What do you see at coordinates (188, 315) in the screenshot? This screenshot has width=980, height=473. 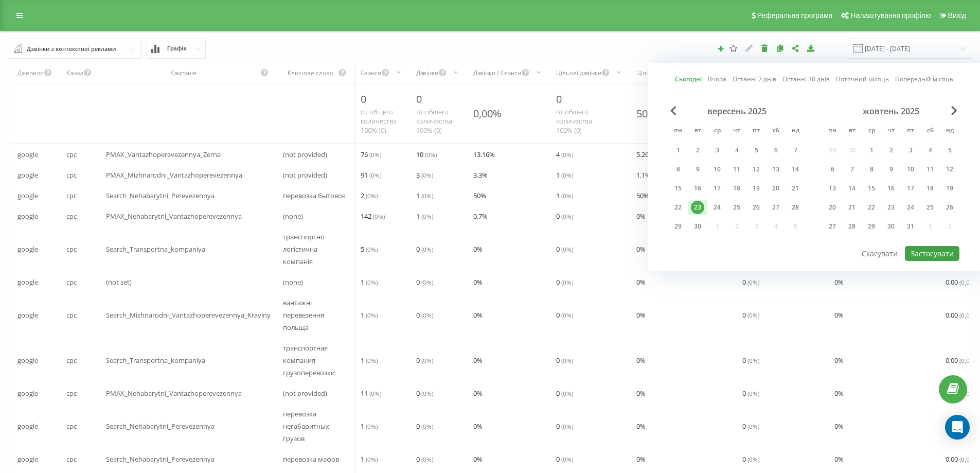 I see `span: Search_Mizhnarodni_Vantazhoperevezennya_Krayiny` at bounding box center [188, 315].